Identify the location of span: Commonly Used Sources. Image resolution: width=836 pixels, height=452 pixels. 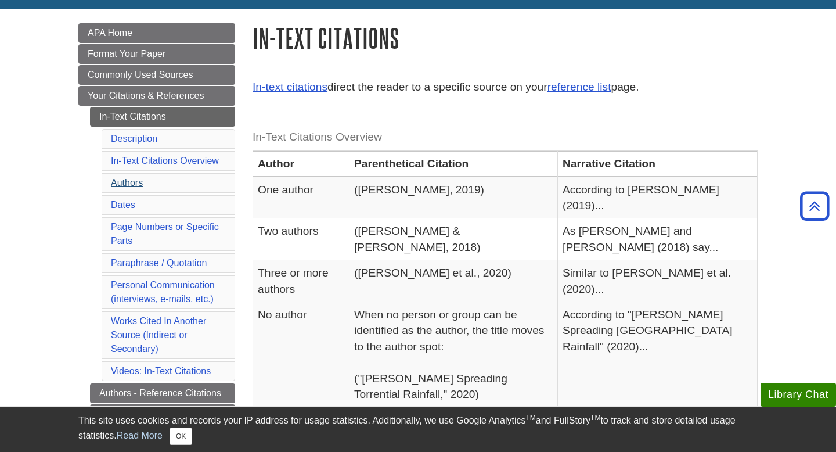
(140, 74).